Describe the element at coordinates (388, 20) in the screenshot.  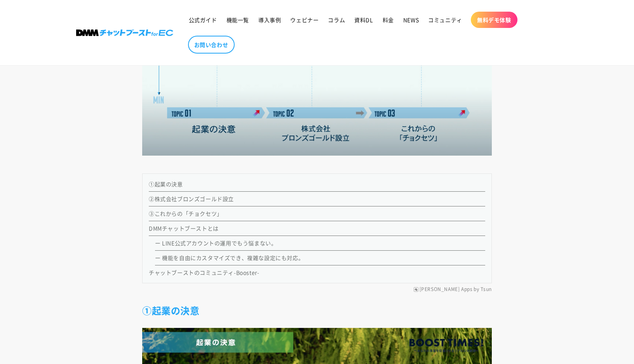
I see `a: 料金` at that location.